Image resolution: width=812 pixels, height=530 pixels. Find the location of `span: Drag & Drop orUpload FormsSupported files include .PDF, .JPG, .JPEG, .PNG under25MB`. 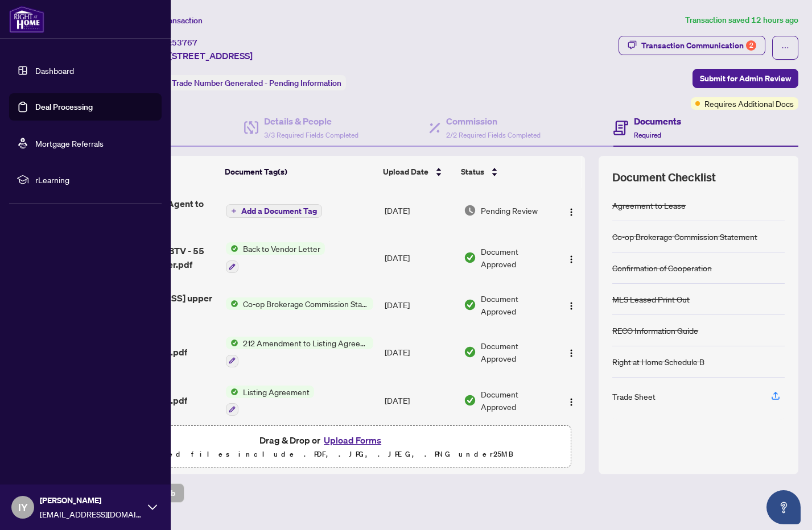

span: Drag & Drop orUpload FormsSupported files include .PDF, .JPG, .JPEG, .PNG under25MB is located at coordinates (322, 447).